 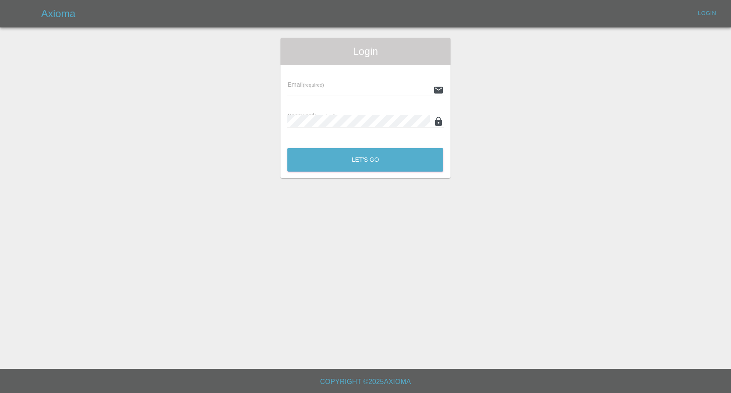 What do you see at coordinates (312, 116) in the screenshot?
I see `span: Password` at bounding box center [312, 116].